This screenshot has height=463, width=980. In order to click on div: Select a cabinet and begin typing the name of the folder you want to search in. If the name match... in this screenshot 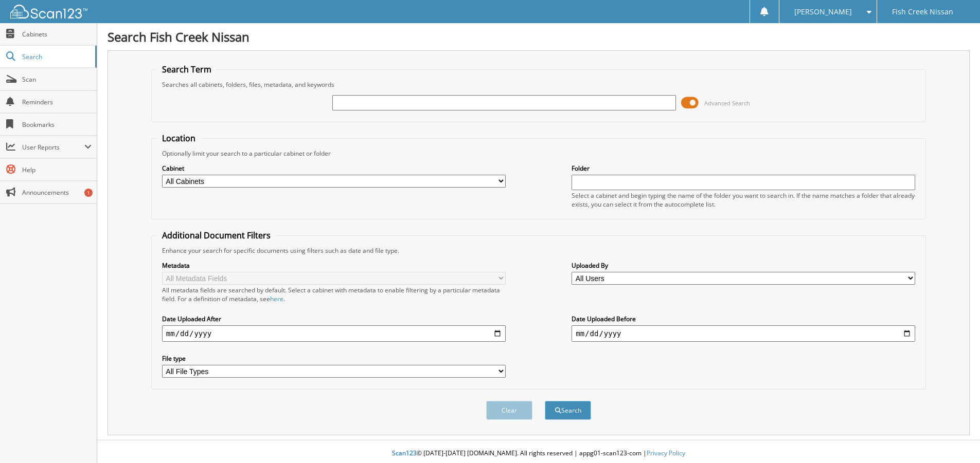, I will do `click(743, 201)`.